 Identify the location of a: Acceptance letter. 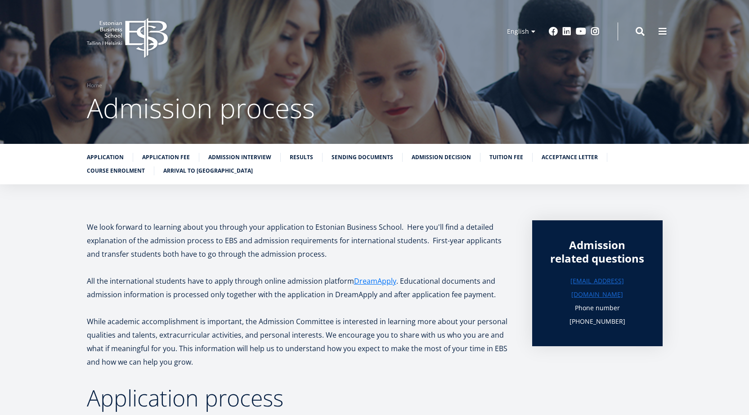
(569, 157).